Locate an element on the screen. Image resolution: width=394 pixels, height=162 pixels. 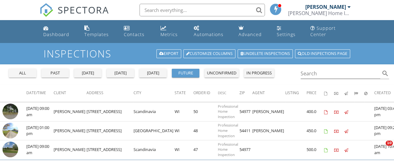
div: unconfirmed is located at coordinates (222, 73).